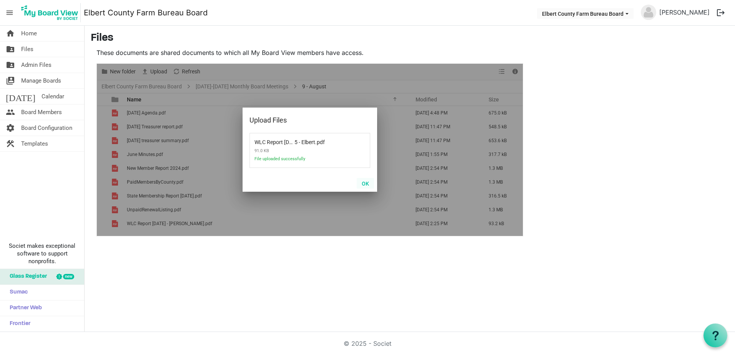 This screenshot has height=355, width=735. Describe the element at coordinates (51, 13) in the screenshot. I see `a: My Board View Logo` at that location.